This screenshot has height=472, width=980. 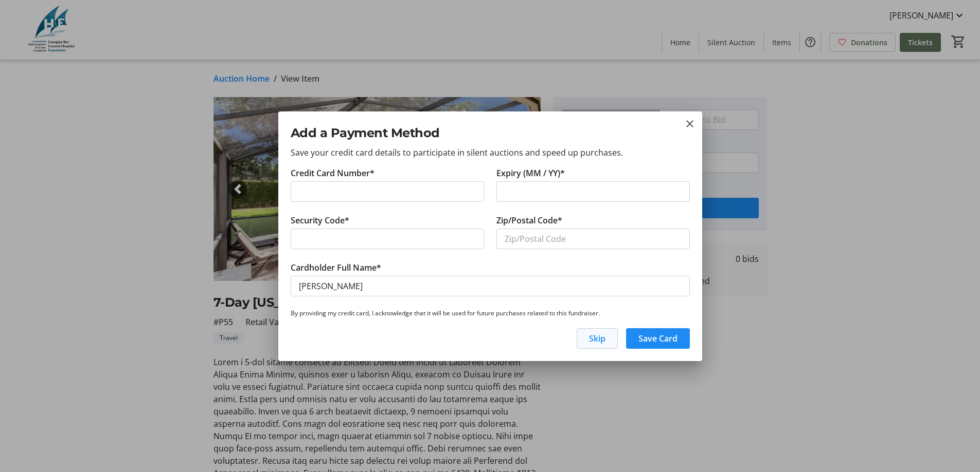 I want to click on button: Save Card, so click(x=658, y=339).